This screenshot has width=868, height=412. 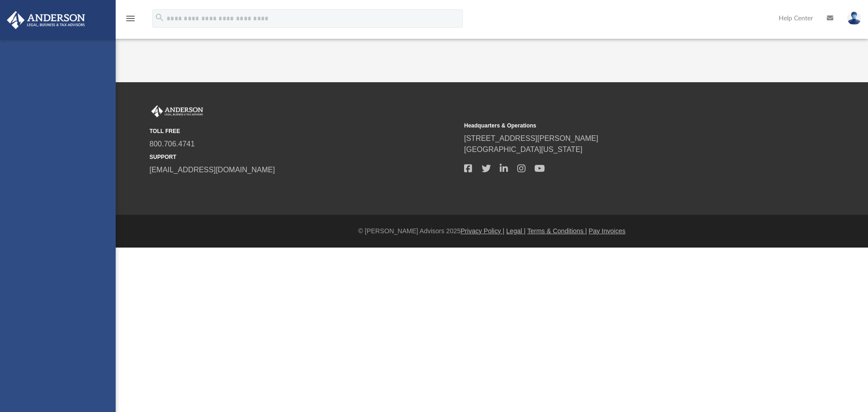 I want to click on small: SUPPORT, so click(x=304, y=157).